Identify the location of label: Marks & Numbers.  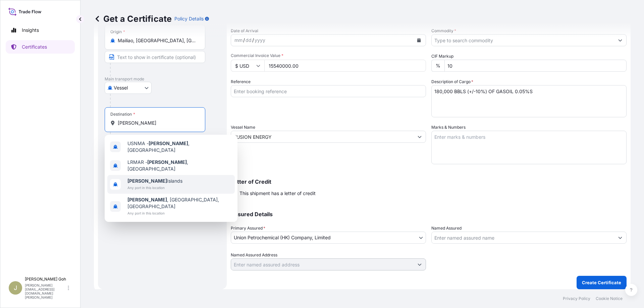
(448, 127).